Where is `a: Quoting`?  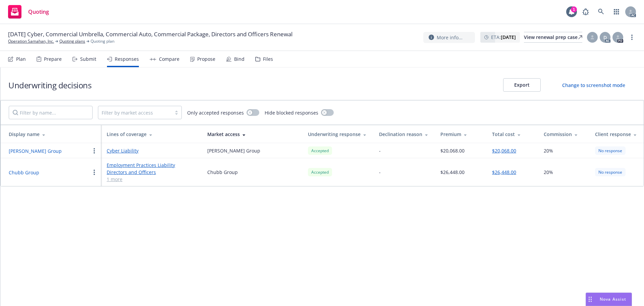 a: Quoting is located at coordinates (28, 12).